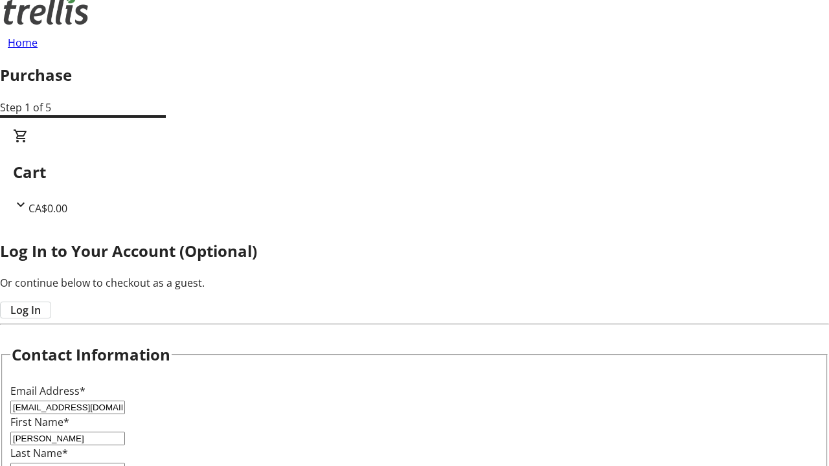 Image resolution: width=829 pixels, height=466 pixels. I want to click on label: Email Address*, so click(48, 391).